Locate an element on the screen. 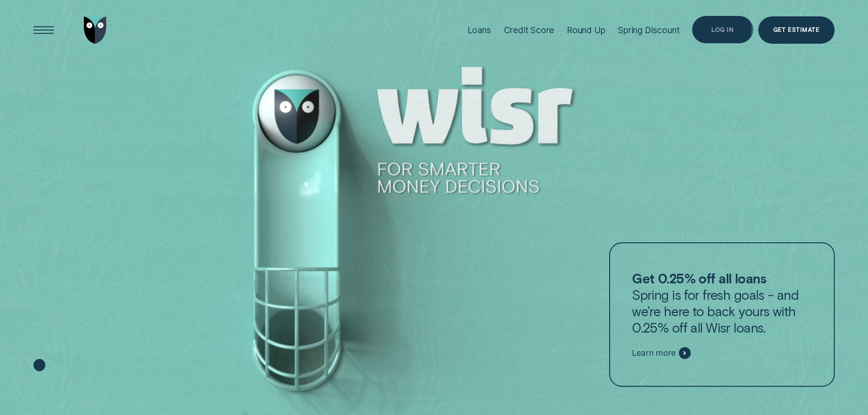 This screenshot has width=868, height=415. div: Spring Discount is located at coordinates (648, 30).